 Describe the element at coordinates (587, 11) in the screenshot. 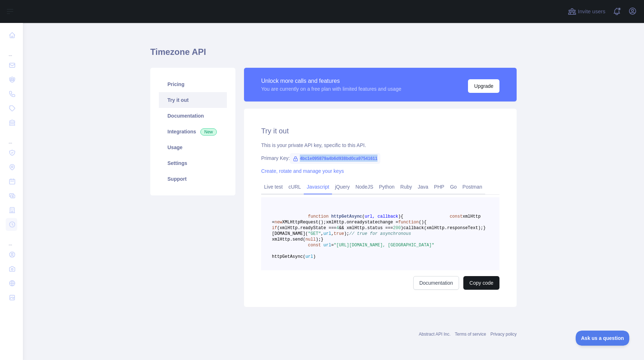

I see `button: Invite users` at that location.